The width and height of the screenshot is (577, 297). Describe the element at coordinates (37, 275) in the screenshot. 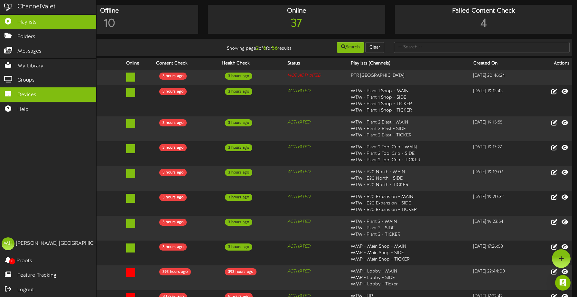

I see `span: Feature Tracking` at that location.